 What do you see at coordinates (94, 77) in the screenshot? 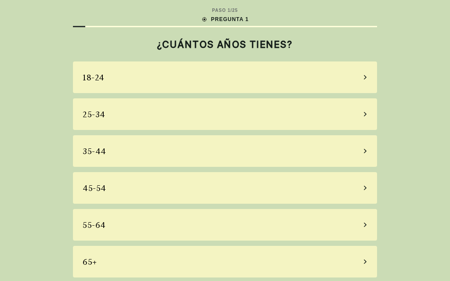
I see `div: 18-24` at bounding box center [94, 77].